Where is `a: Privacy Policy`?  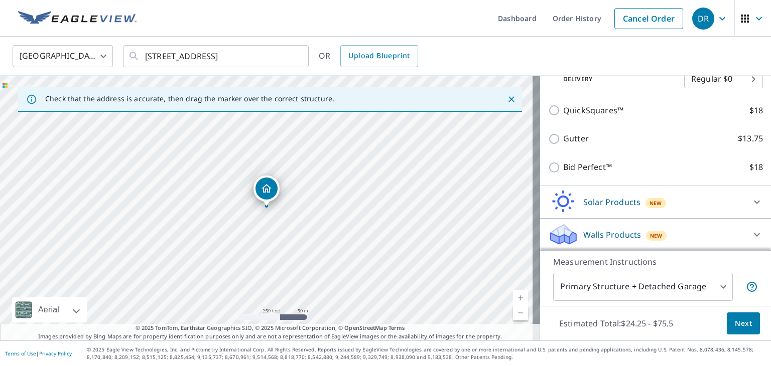
a: Privacy Policy is located at coordinates (55, 354).